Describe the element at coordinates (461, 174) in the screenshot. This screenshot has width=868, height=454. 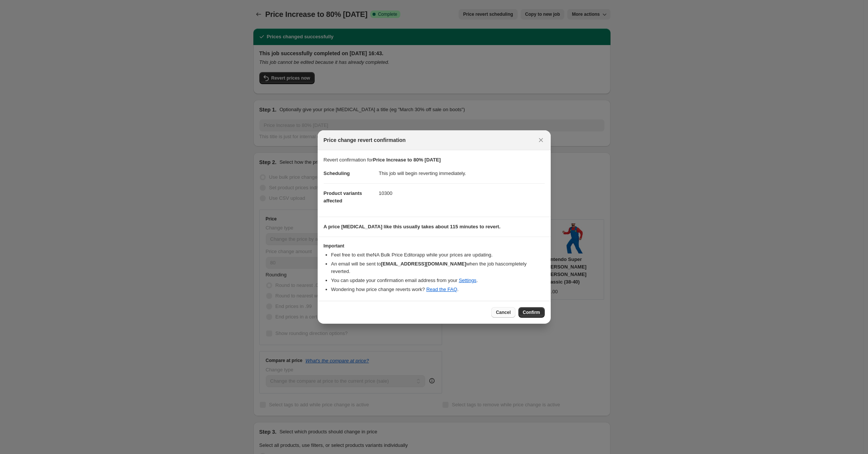
I see `dd: This job will begin reverting immediately.` at that location.